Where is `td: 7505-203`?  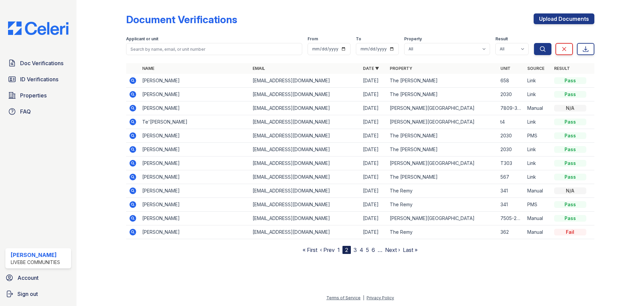
td: 7505-203 is located at coordinates (512, 218).